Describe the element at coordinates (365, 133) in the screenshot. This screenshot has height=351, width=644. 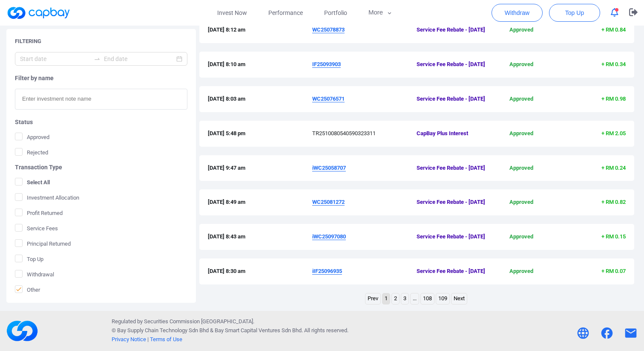
I see `span: TR2510080540590323311` at that location.